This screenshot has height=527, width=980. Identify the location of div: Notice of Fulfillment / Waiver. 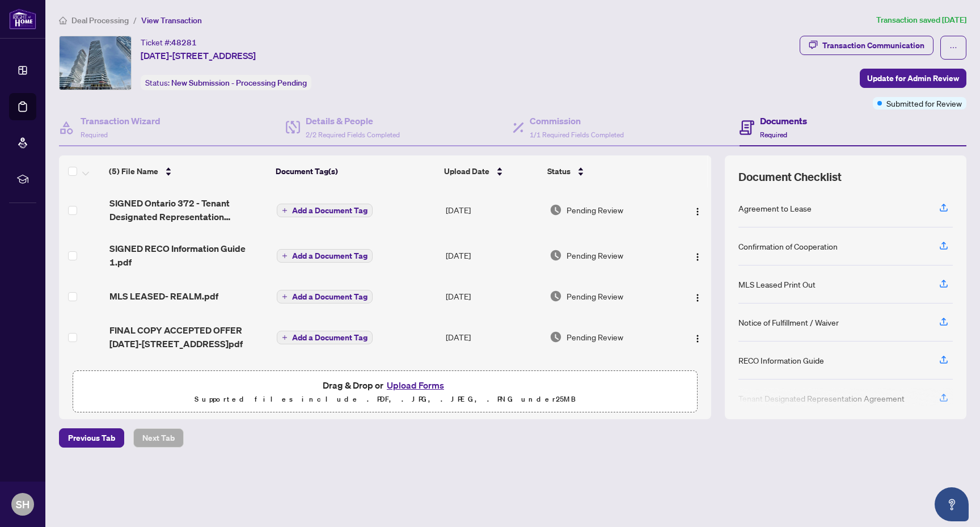
(788, 322).